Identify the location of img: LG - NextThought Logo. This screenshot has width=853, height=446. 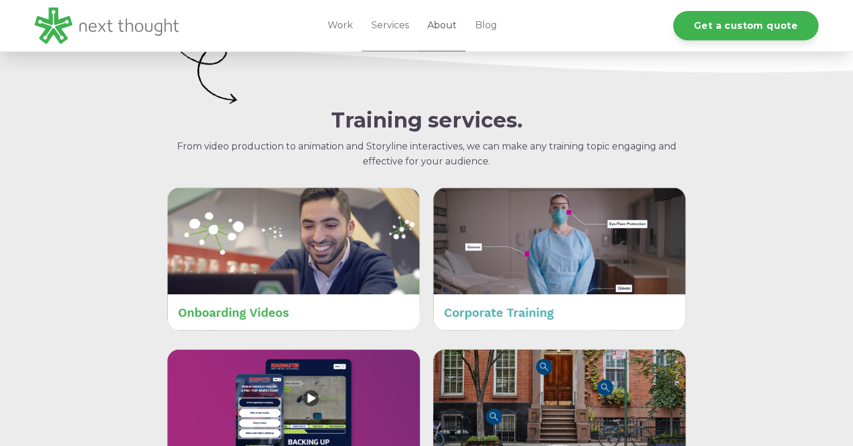
(107, 25).